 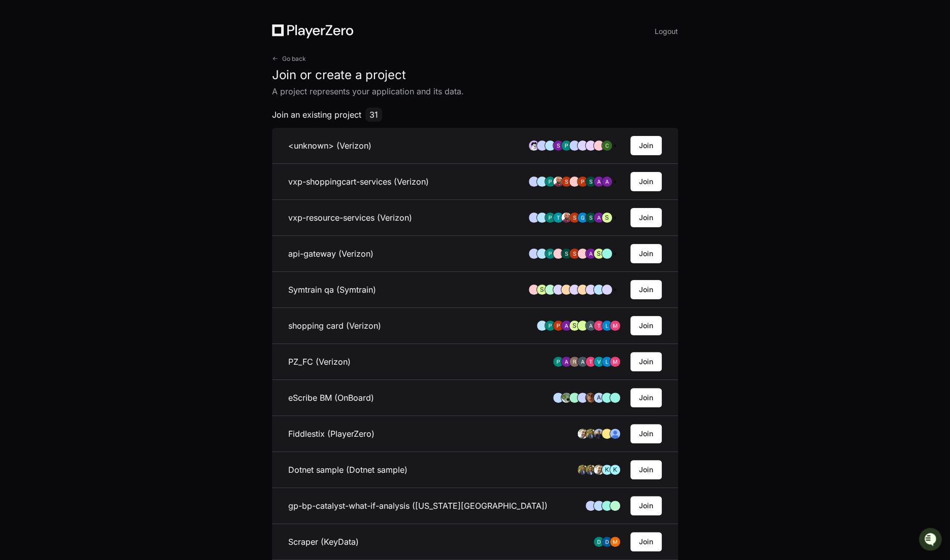 What do you see at coordinates (20, 85) in the screenshot?
I see `img: 1756235613930-3d25f9e4-fa56-45dd-b3ad-e072dfbd1548` at bounding box center [20, 85].